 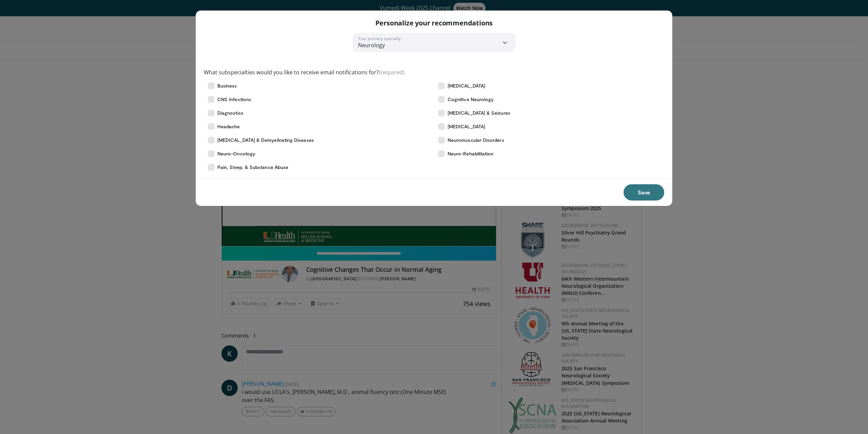 I want to click on span: Neuromuscular Disorders, so click(x=476, y=140).